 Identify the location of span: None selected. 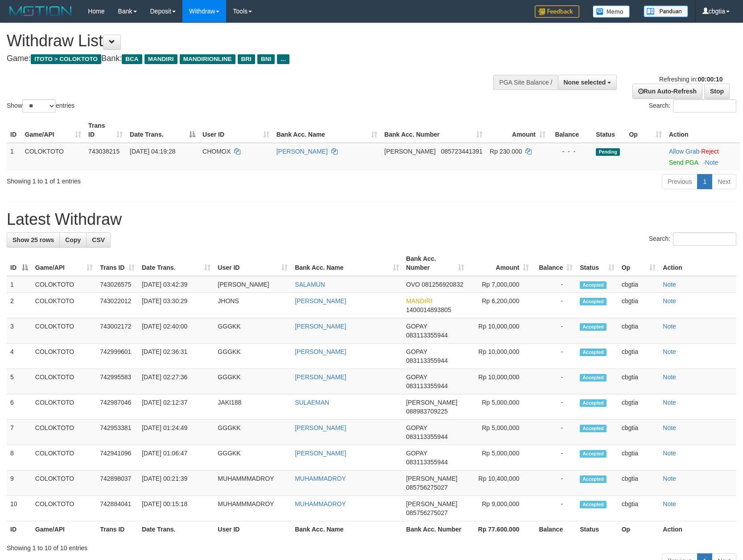
(585, 82).